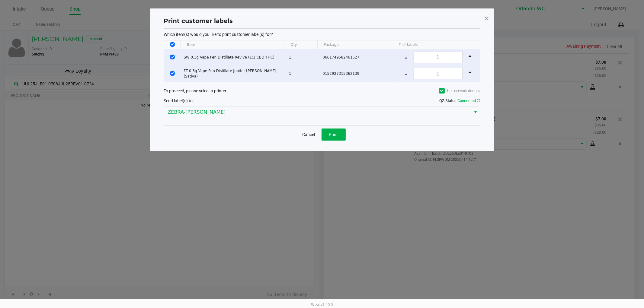 The height and width of the screenshot is (308, 644). I want to click on td: 0661749582461527, so click(358, 57).